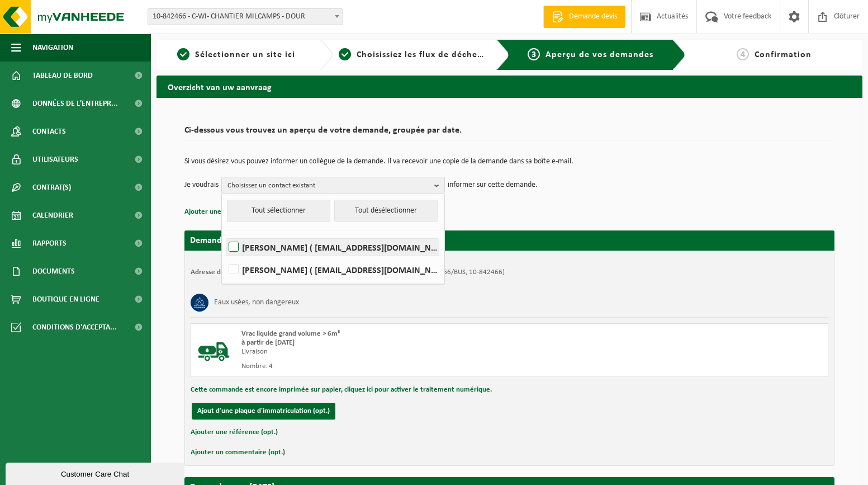  I want to click on span: Tableau de bord, so click(63, 76).